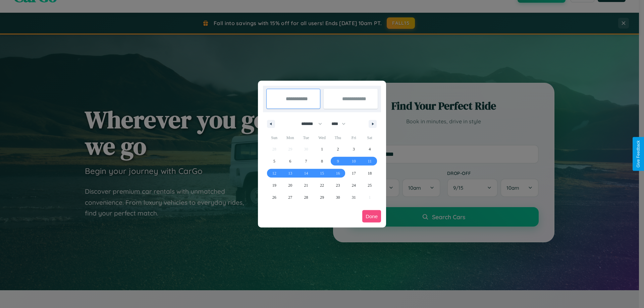 The image size is (644, 308). Describe the element at coordinates (354, 173) in the screenshot. I see `span: 17` at that location.